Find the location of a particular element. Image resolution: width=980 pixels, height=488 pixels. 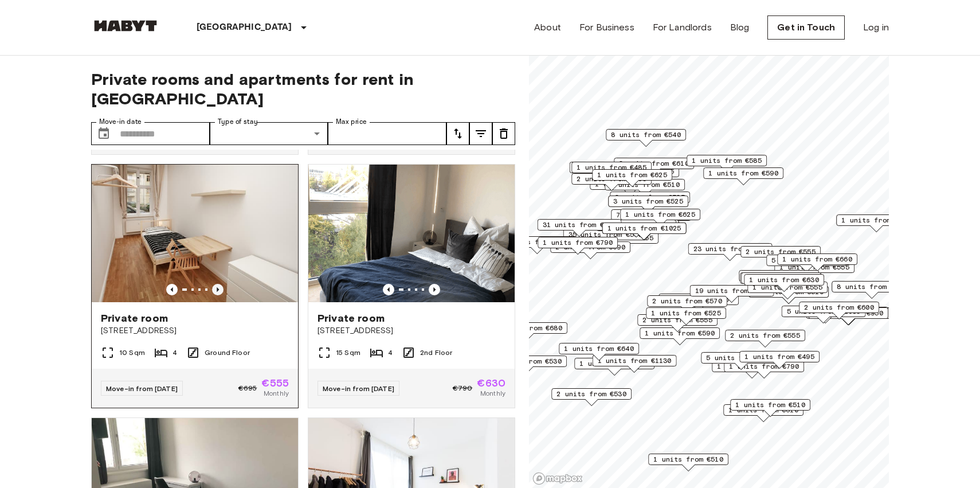

a: About is located at coordinates (547, 28).